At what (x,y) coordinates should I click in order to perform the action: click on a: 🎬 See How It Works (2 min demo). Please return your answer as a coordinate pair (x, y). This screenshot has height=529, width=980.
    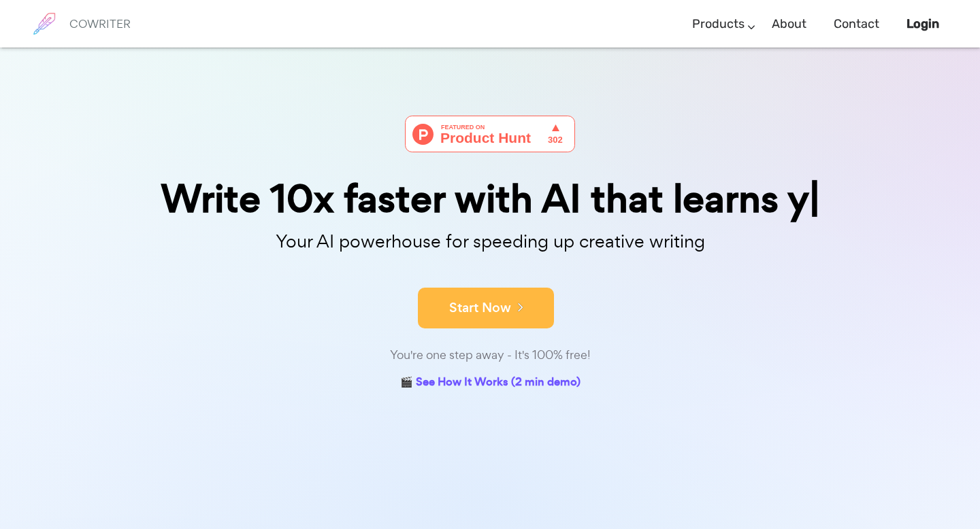
    Looking at the image, I should click on (490, 383).